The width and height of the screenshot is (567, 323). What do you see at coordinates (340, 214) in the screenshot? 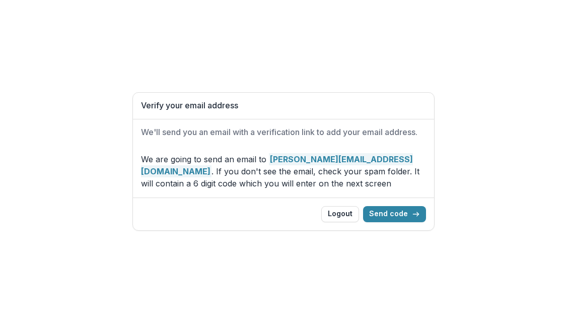
I see `button: Logout` at bounding box center [340, 214].